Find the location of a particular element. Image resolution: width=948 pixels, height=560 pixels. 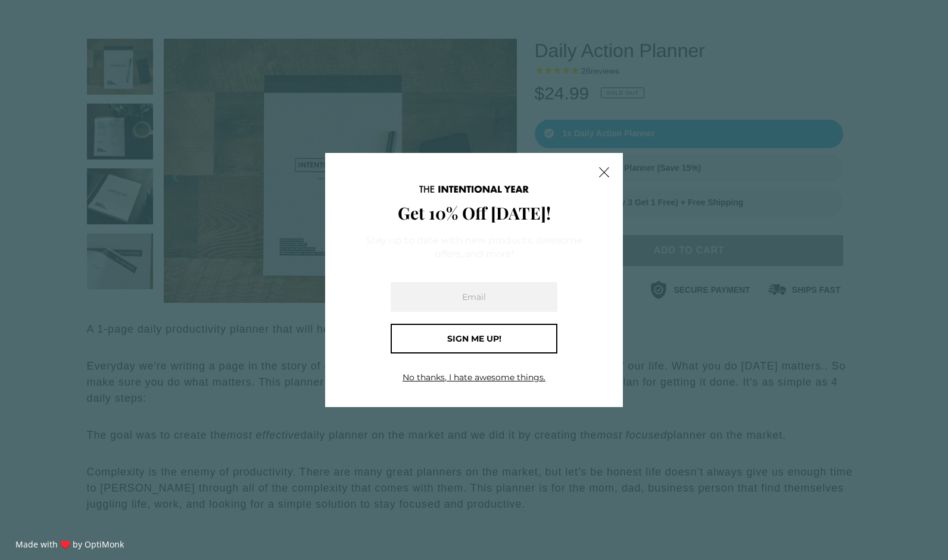

input: Email is located at coordinates (474, 297).